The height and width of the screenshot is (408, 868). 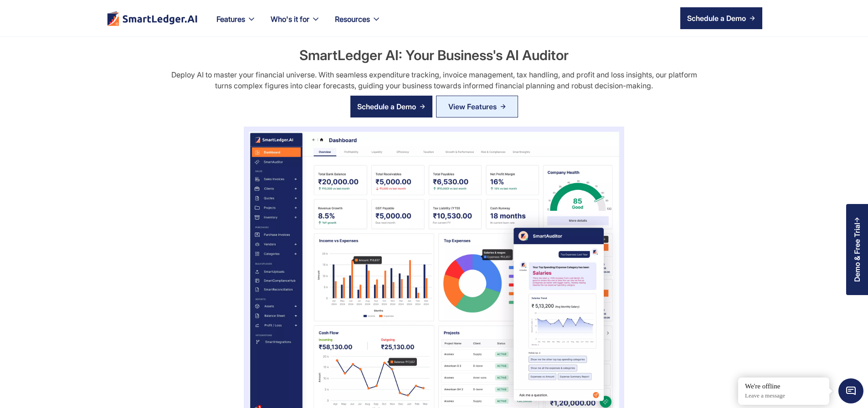 What do you see at coordinates (857, 252) in the screenshot?
I see `div: Demo & Free Trial` at bounding box center [857, 252].